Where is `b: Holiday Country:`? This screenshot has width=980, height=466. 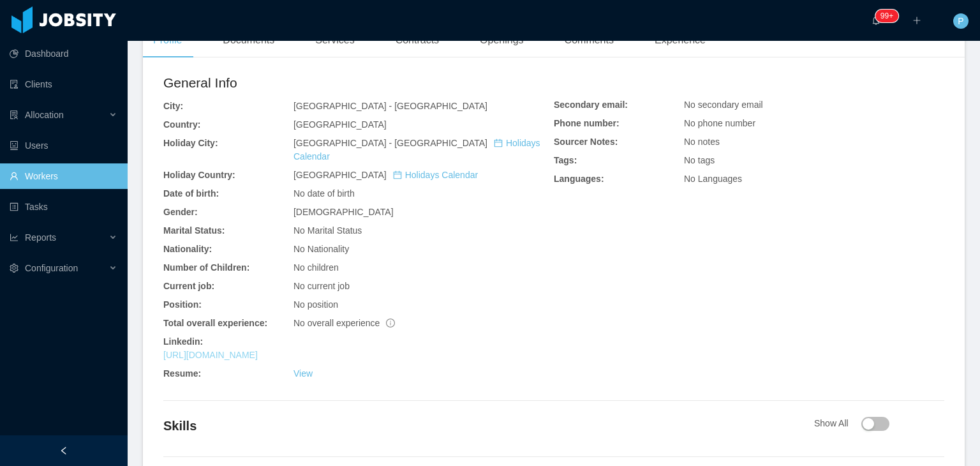 b: Holiday Country: is located at coordinates (199, 175).